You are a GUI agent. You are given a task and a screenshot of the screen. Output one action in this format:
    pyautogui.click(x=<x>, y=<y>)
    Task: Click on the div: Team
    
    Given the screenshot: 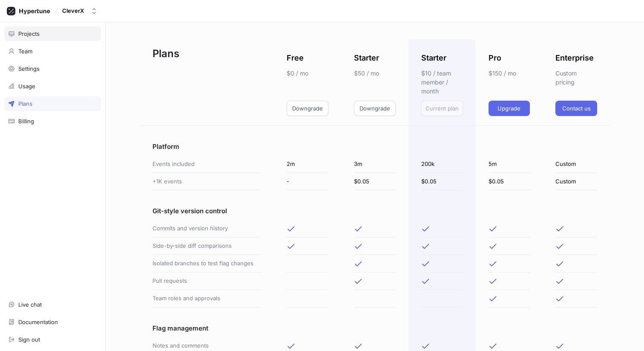 What is the action you would take?
    pyautogui.click(x=25, y=51)
    